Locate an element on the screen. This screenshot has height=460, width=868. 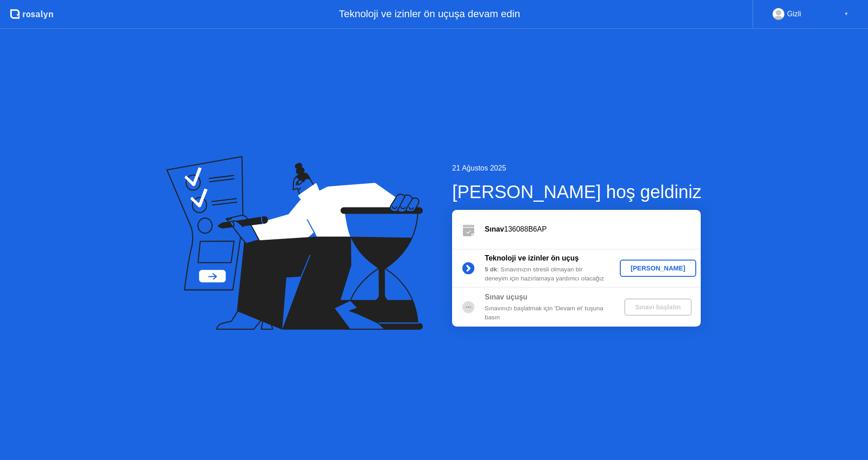
div: 21 Ağustos 2025 is located at coordinates (577, 168).